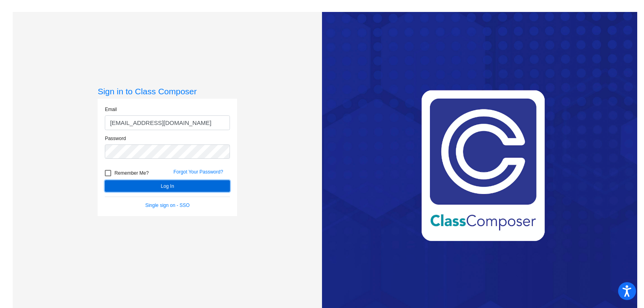 The image size is (644, 308). Describe the element at coordinates (111, 110) in the screenshot. I see `label: Email` at that location.